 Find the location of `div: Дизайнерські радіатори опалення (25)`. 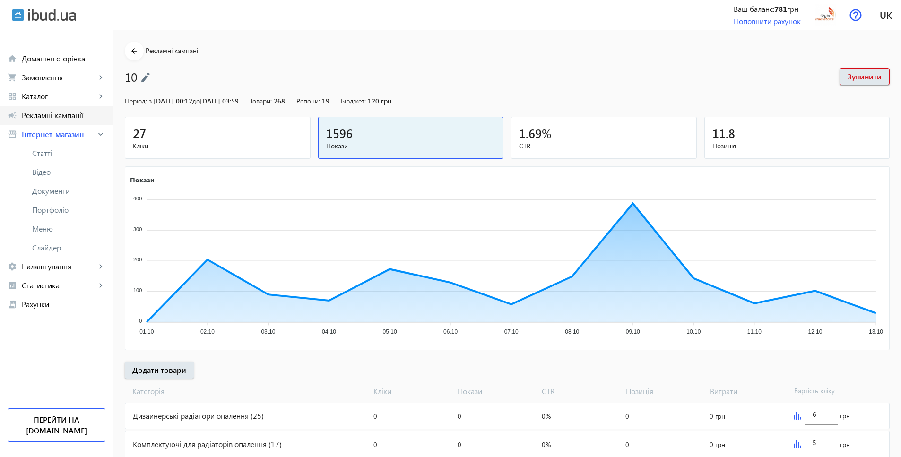

div: Дизайнерські радіатори опалення (25) is located at coordinates (247, 416).